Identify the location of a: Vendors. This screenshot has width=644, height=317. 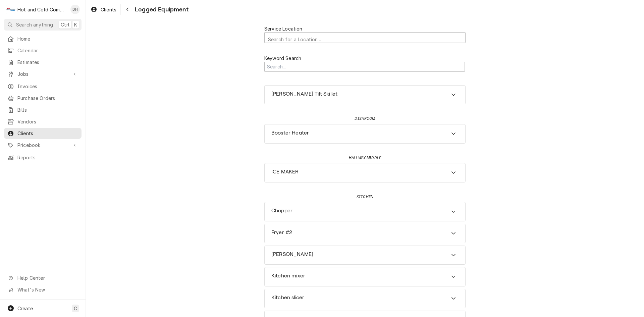
(43, 121).